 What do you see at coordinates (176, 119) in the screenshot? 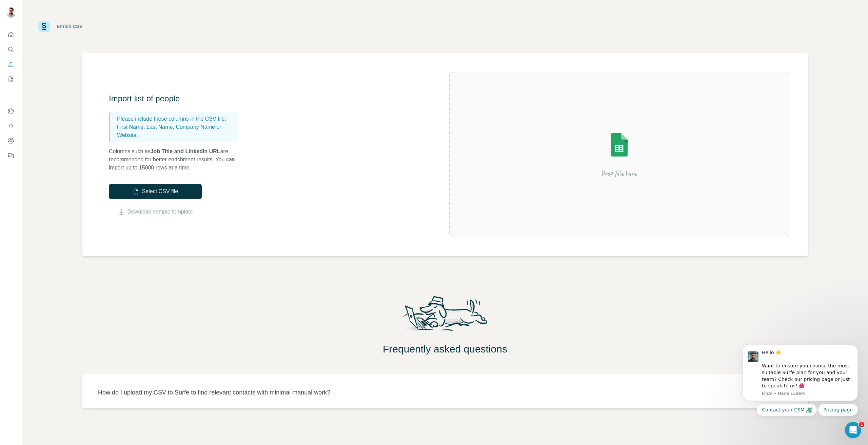
I see `p: Please include these columns in the CSV file:` at bounding box center [176, 119].